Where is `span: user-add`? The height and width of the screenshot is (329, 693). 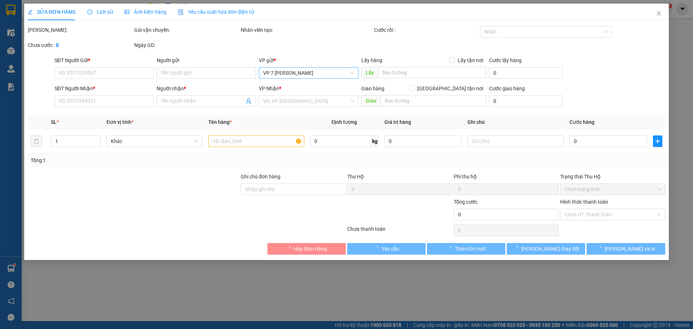
span: user-add is located at coordinates (249, 101).